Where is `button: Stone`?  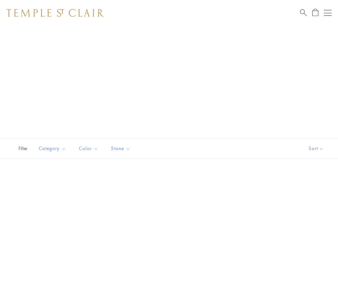 button: Stone is located at coordinates (121, 148).